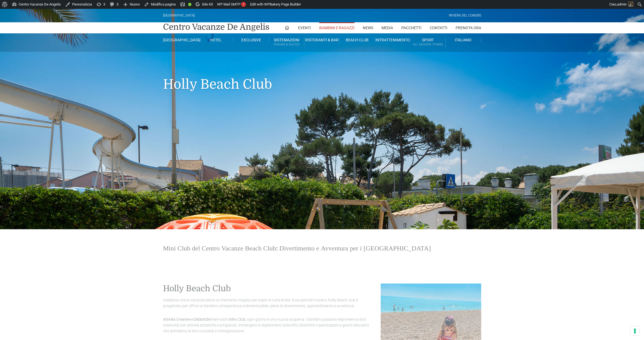 The image size is (644, 340). What do you see at coordinates (635, 331) in the screenshot?
I see `button: Le tue preferenze relative al consenso per le tecnologie di tracciamento` at bounding box center [635, 331].